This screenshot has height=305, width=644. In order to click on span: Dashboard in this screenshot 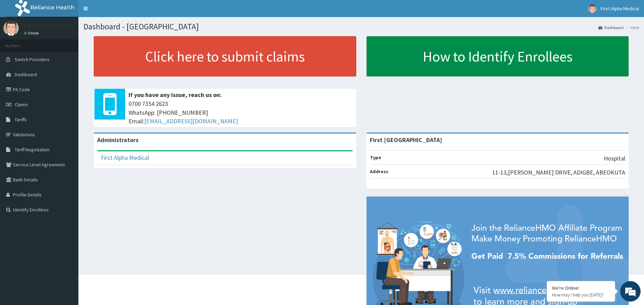, I will do `click(25, 74)`.